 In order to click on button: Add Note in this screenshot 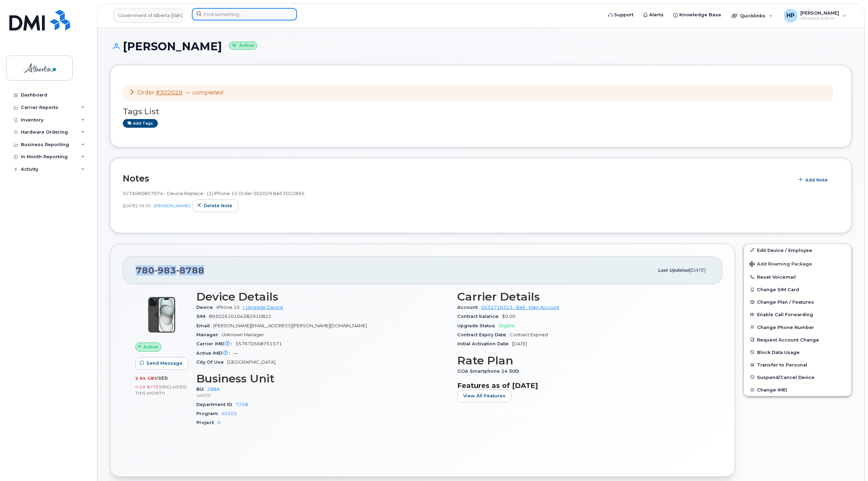, I will do `click(814, 180)`.